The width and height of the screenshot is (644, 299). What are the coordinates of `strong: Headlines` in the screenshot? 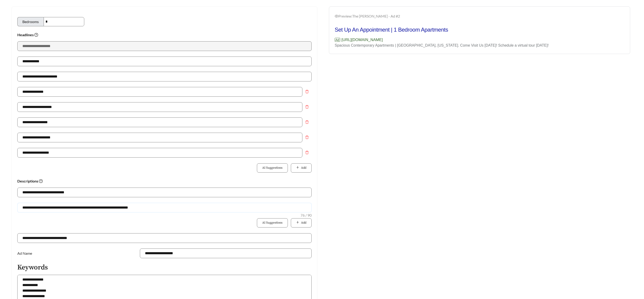 It's located at (28, 34).